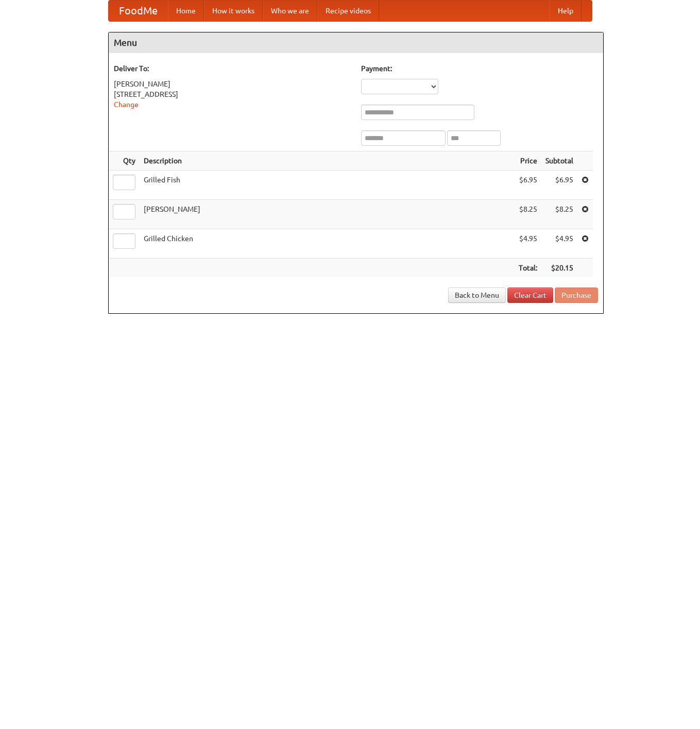 The height and width of the screenshot is (729, 700). What do you see at coordinates (138, 10) in the screenshot?
I see `a: FoodMe` at bounding box center [138, 10].